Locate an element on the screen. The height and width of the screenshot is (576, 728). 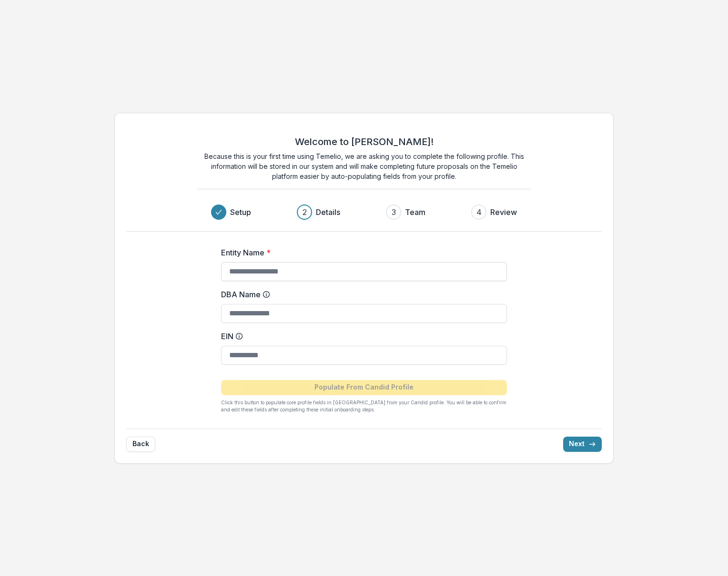
button: Back is located at coordinates (141, 444).